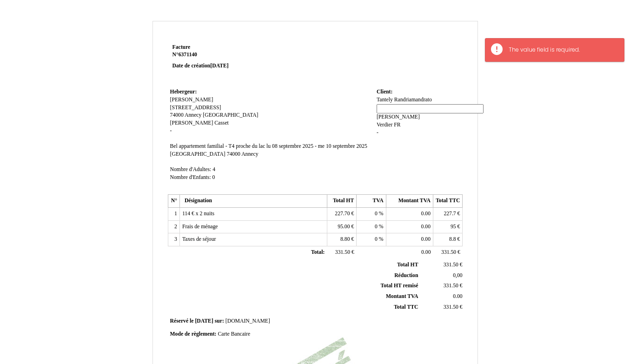  Describe the element at coordinates (448, 202) in the screenshot. I see `th: Total TTC` at that location.